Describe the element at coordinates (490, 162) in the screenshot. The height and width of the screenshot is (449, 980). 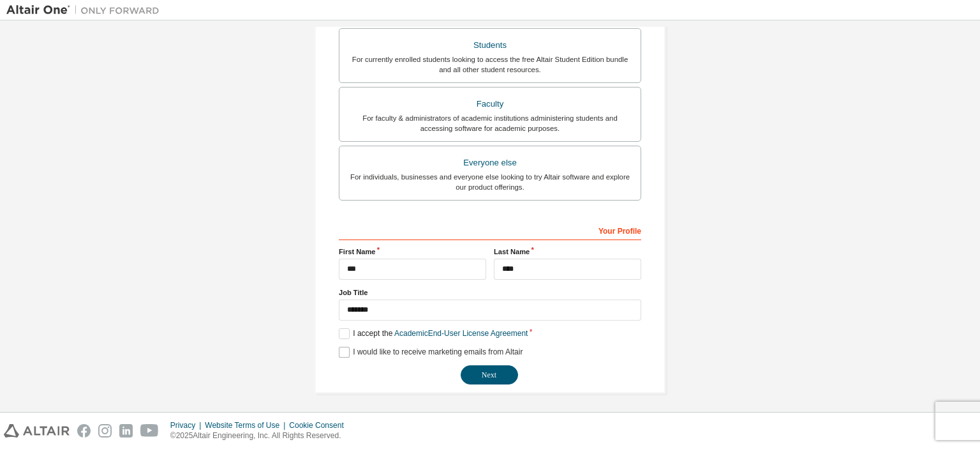
I see `div: Everyone else` at that location.